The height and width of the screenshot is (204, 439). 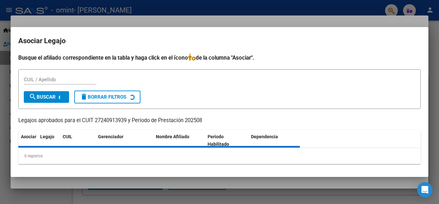 I want to click on datatable-header-cell: Dependencia, so click(x=274, y=140).